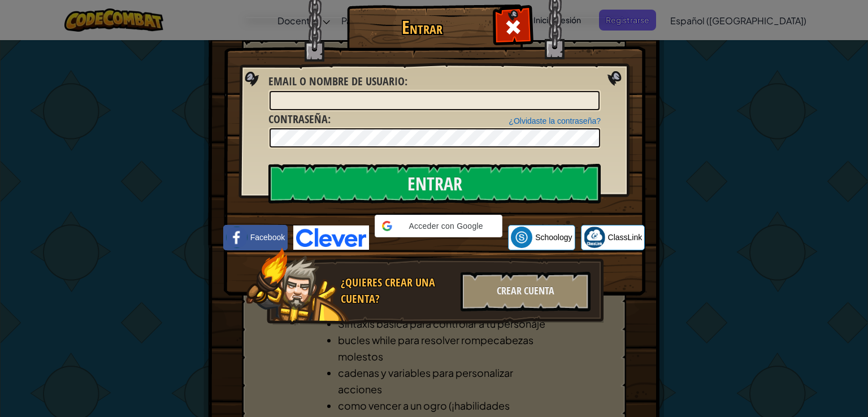 The width and height of the screenshot is (868, 417). Describe the element at coordinates (421, 27) in the screenshot. I see `h1: Entrar` at that location.